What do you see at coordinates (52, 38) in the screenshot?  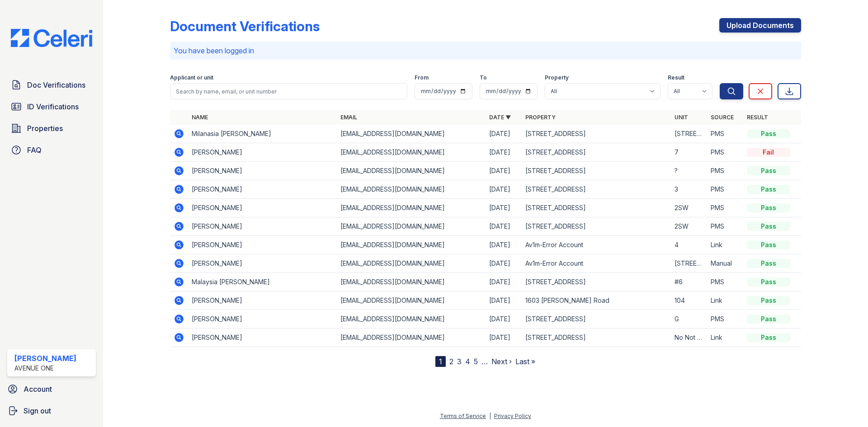 I see `img: CE_Logo_Blue-a8612792a0a2168367f1c8372b55b34899dd931a85d93a1a3d3e32e68fde9ad4.png` at bounding box center [52, 38].